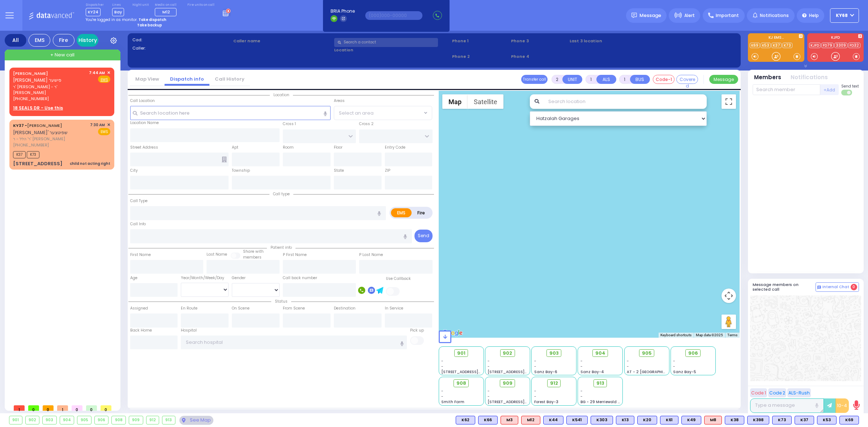 Image resolution: width=868 pixels, height=427 pixels. Describe the element at coordinates (118, 12) in the screenshot. I see `span: Bay` at that location.